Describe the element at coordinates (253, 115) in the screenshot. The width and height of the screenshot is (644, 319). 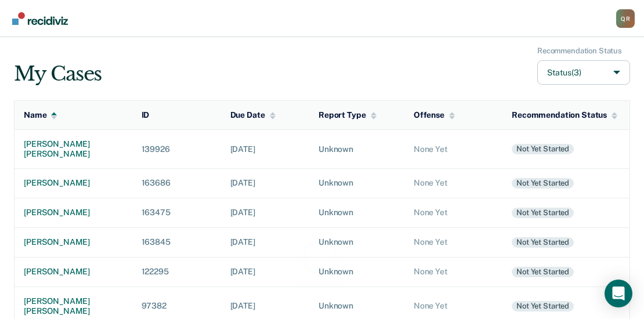
I see `div: Due Date` at that location.